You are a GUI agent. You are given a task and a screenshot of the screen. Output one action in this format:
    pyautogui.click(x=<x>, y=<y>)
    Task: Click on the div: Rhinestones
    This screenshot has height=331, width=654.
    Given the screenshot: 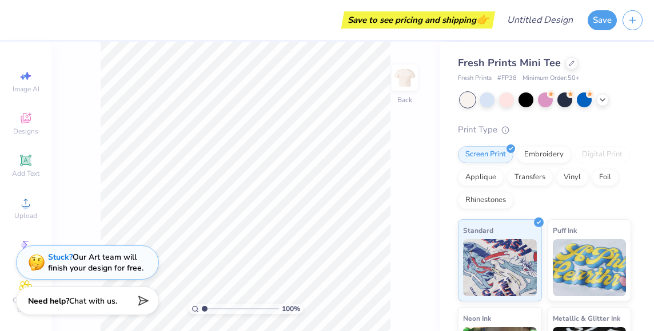 What is the action you would take?
    pyautogui.click(x=485, y=201)
    